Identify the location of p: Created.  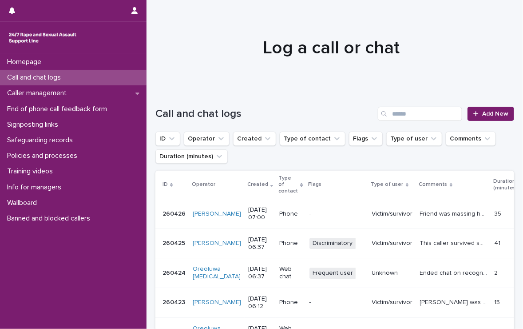
(258, 184).